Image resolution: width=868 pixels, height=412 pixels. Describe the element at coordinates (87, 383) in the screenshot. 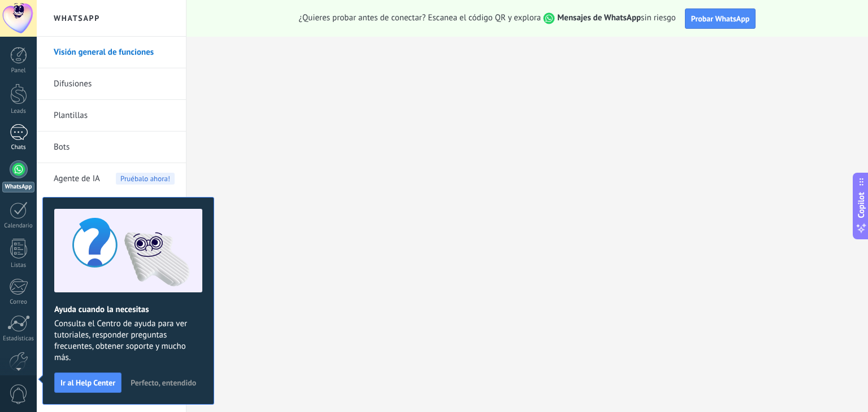

I see `span: Ir al Help Center` at that location.